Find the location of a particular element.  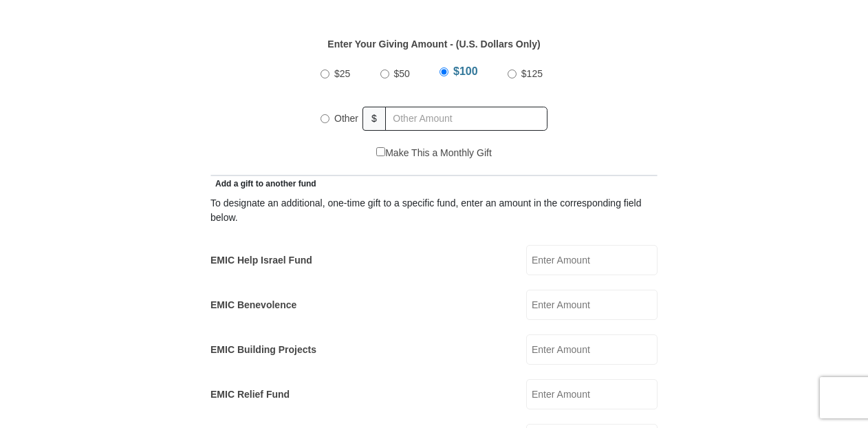

span: $50 is located at coordinates (402, 74).